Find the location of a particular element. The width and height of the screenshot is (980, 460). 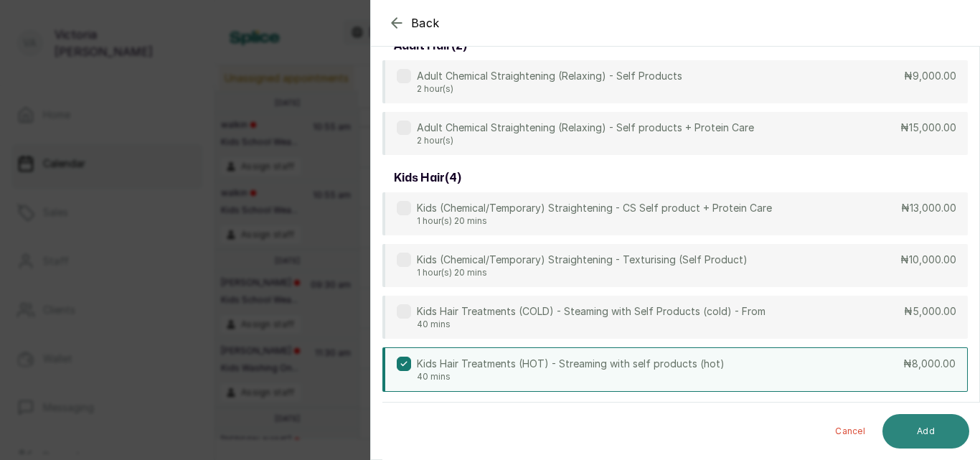

p: Kids (Chemical/Temporary) Straightening - Texturising (Self Product) is located at coordinates (581, 260).